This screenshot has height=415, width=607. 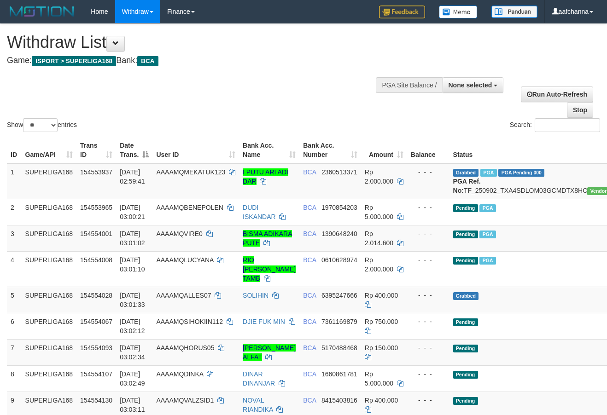 I want to click on span: Copy 1660861781 to clipboard, so click(x=339, y=374).